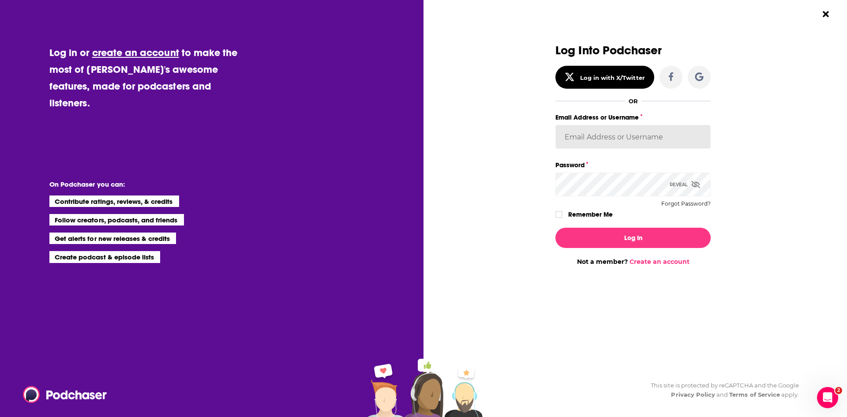 The height and width of the screenshot is (417, 847). I want to click on li: Get alerts for new releases & credits, so click(112, 238).